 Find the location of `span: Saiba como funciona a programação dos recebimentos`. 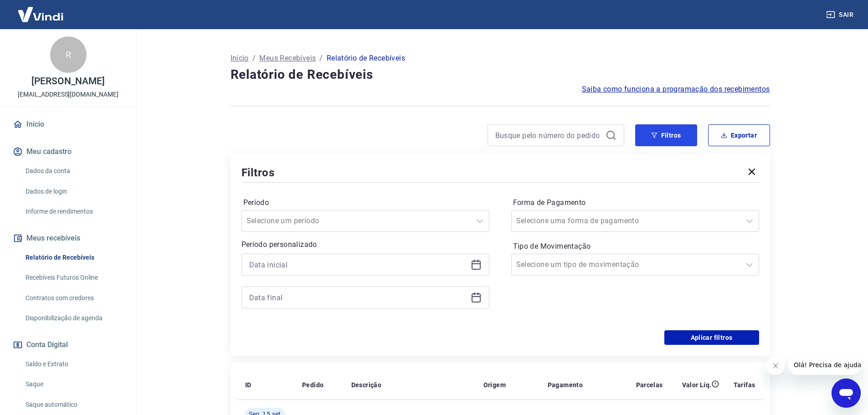

span: Saiba como funciona a programação dos recebimentos is located at coordinates (676, 90).